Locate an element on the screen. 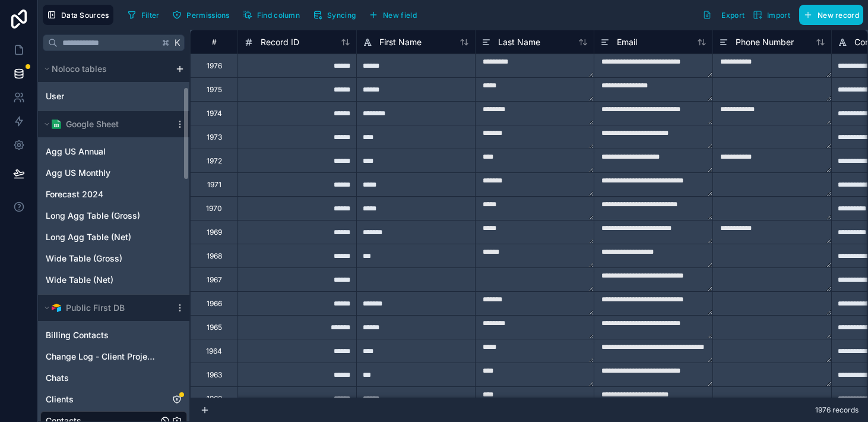  span: Clients is located at coordinates (59, 399).